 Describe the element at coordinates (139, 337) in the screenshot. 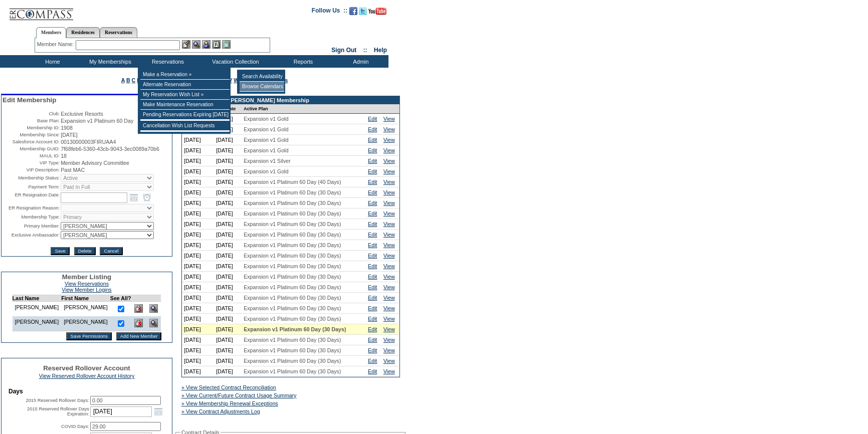

I see `input: Add New Member` at that location.